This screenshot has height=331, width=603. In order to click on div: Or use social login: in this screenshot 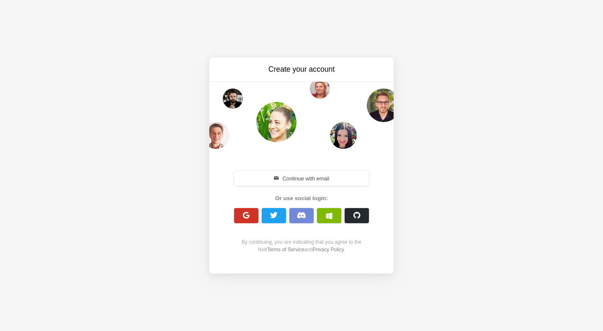, I will do `click(302, 198)`.